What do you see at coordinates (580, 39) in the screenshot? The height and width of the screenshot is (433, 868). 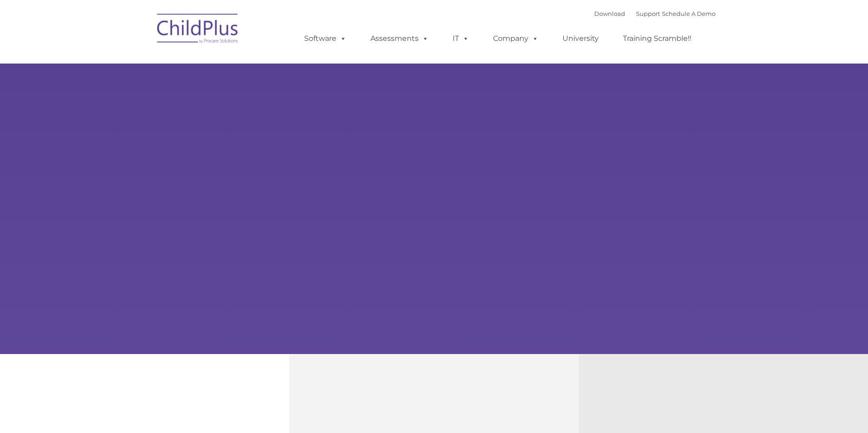 I see `a: University` at bounding box center [580, 39].